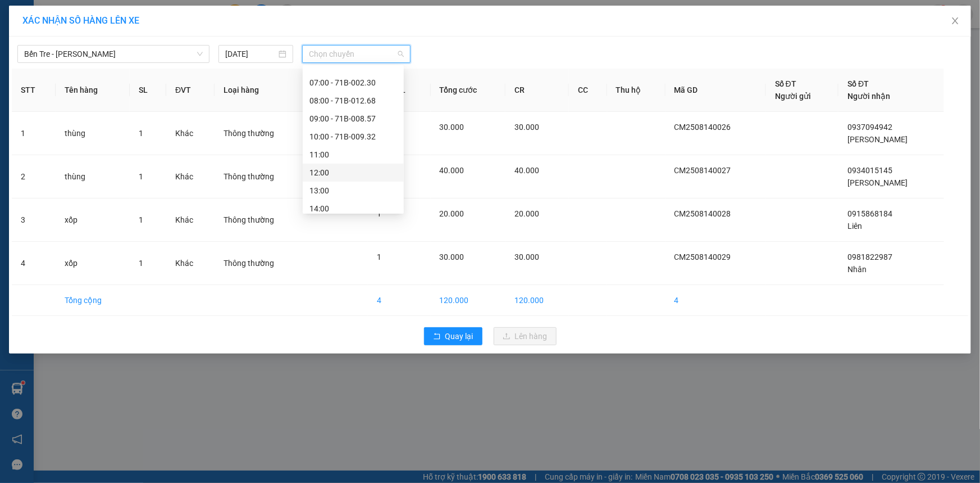 This screenshot has height=483, width=980. I want to click on span: close, so click(955, 21).